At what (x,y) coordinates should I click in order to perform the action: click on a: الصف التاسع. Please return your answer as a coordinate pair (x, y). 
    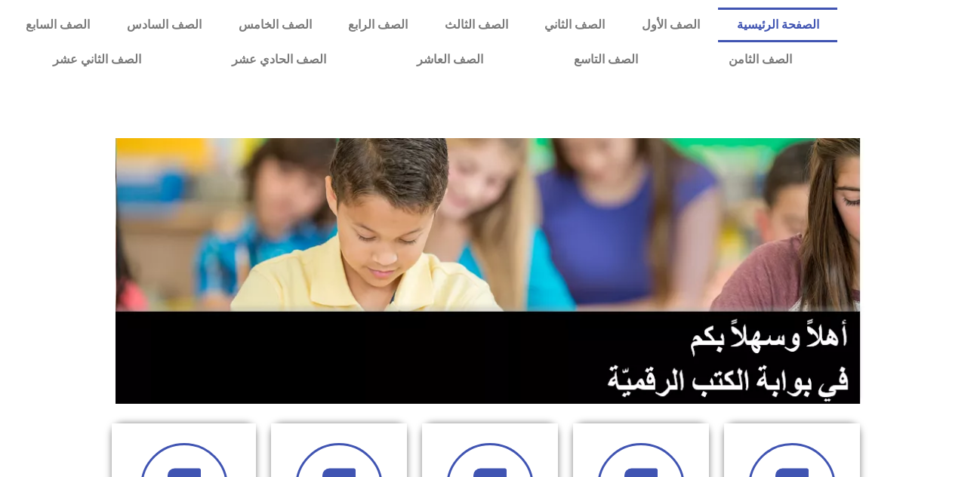
    Looking at the image, I should click on (605, 59).